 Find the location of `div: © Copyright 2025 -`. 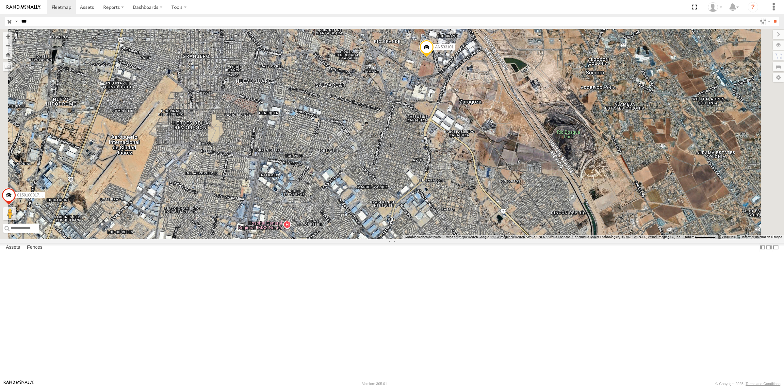

div: © Copyright 2025 - is located at coordinates (748, 383).